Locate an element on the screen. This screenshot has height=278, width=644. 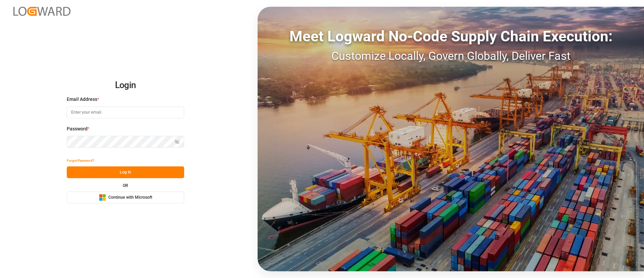
button: Continue with Microsoft is located at coordinates (125, 197).